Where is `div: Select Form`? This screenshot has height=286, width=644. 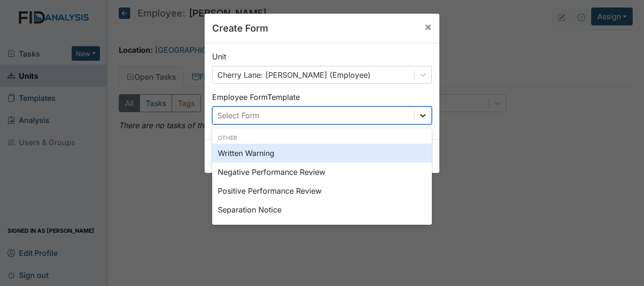
div: Select Form is located at coordinates (238, 116).